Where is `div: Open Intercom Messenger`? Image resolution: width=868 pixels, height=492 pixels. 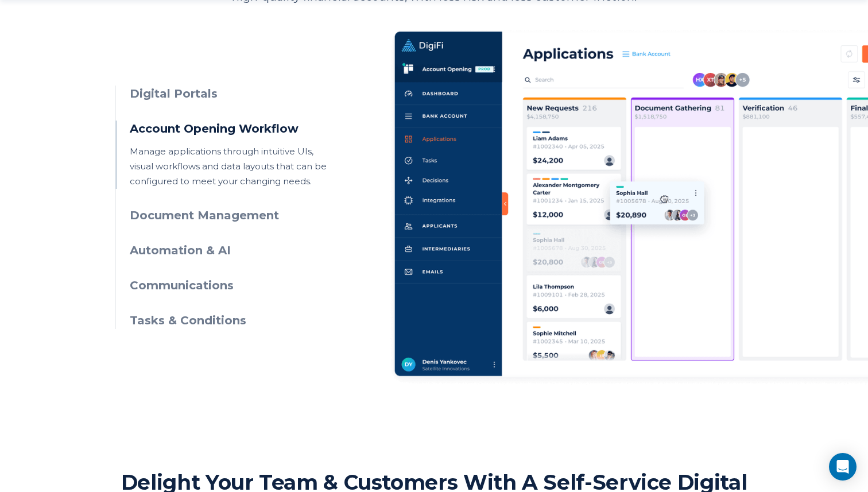 div: Open Intercom Messenger is located at coordinates (843, 466).